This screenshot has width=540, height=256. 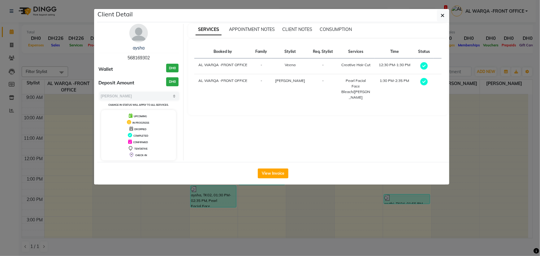 What do you see at coordinates (106, 69) in the screenshot?
I see `span: Wallet` at bounding box center [106, 69].